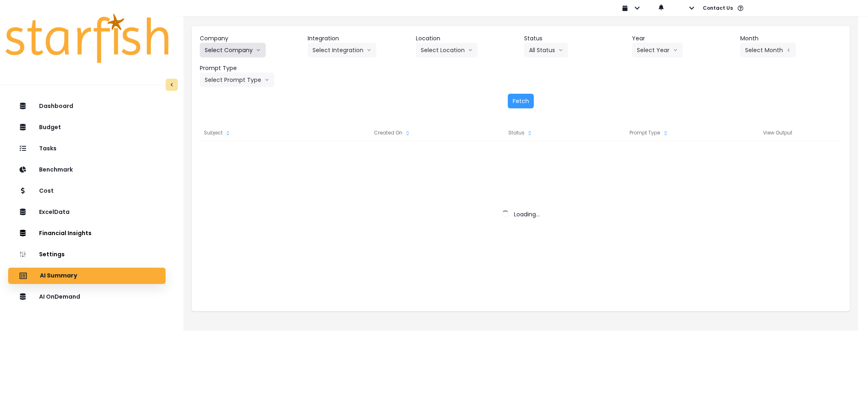  What do you see at coordinates (233, 50) in the screenshot?
I see `button: Select Companyarrow down line` at bounding box center [233, 50].